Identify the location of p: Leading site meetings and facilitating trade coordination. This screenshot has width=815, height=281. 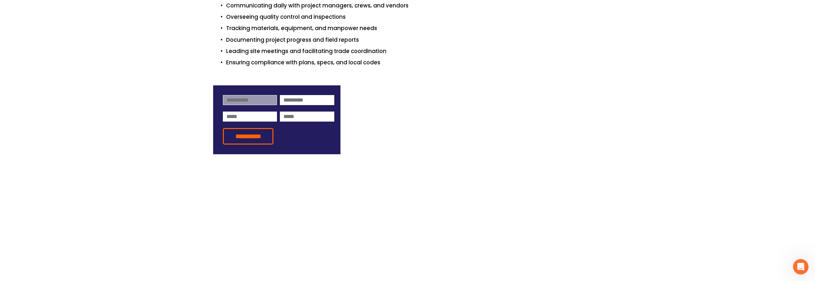
(414, 51).